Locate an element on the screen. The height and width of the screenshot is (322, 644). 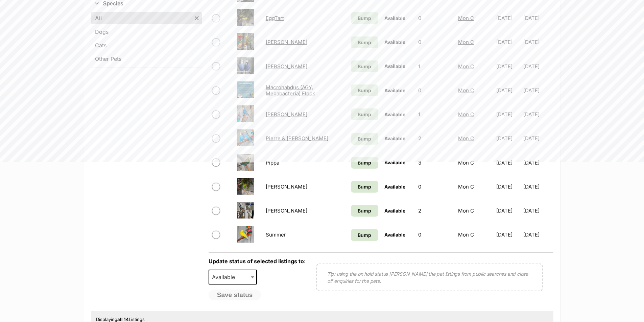
button: Save status is located at coordinates (235, 295).